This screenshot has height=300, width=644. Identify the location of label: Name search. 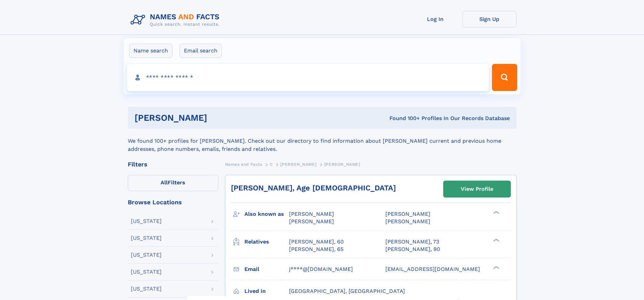
(151, 51).